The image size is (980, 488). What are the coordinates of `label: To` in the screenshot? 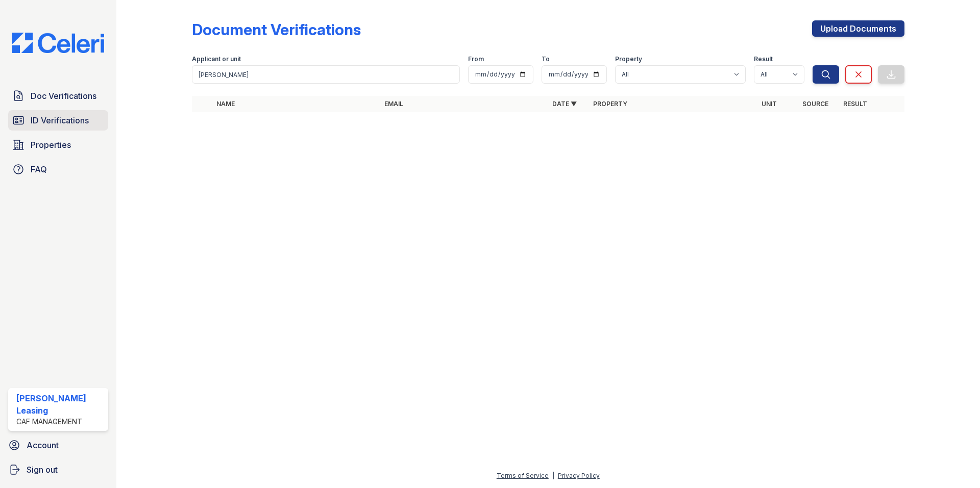 It's located at (546, 59).